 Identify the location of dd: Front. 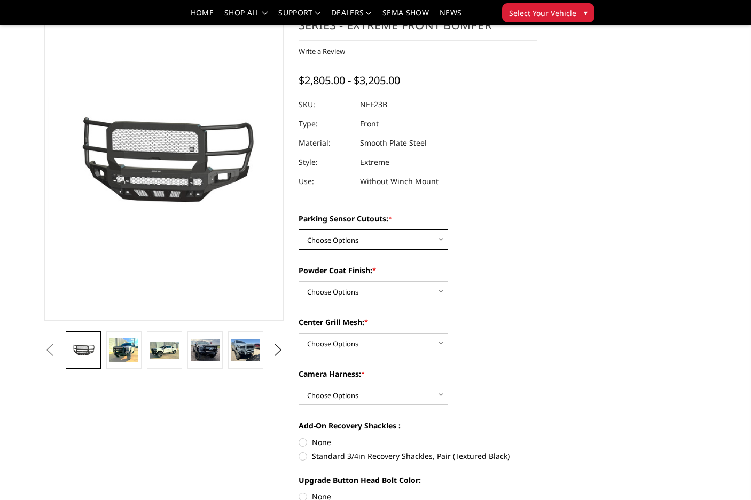
(369, 124).